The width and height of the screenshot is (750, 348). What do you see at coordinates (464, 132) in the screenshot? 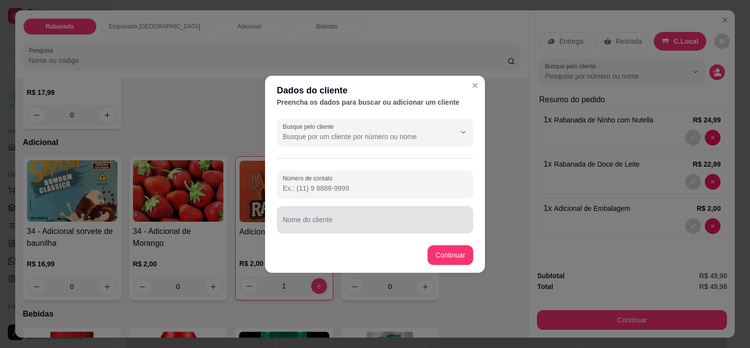
I see `button: Show suggestions` at bounding box center [464, 132].